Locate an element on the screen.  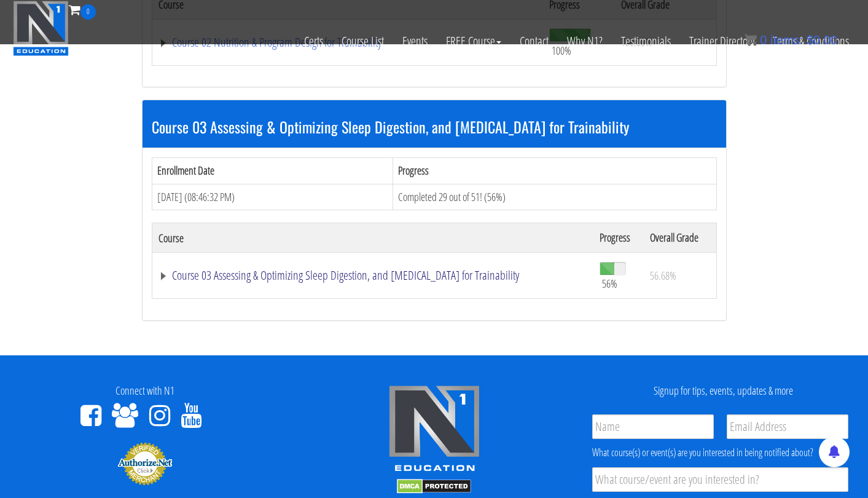
span: items: is located at coordinates (786, 40).